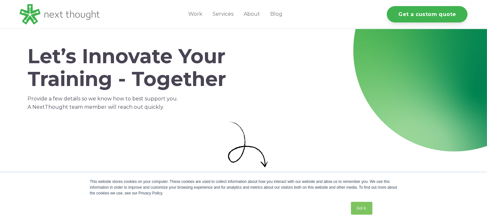 This screenshot has height=223, width=487. Describe the element at coordinates (96, 107) in the screenshot. I see `span: A NextThought team member will reach out quickly.` at that location.